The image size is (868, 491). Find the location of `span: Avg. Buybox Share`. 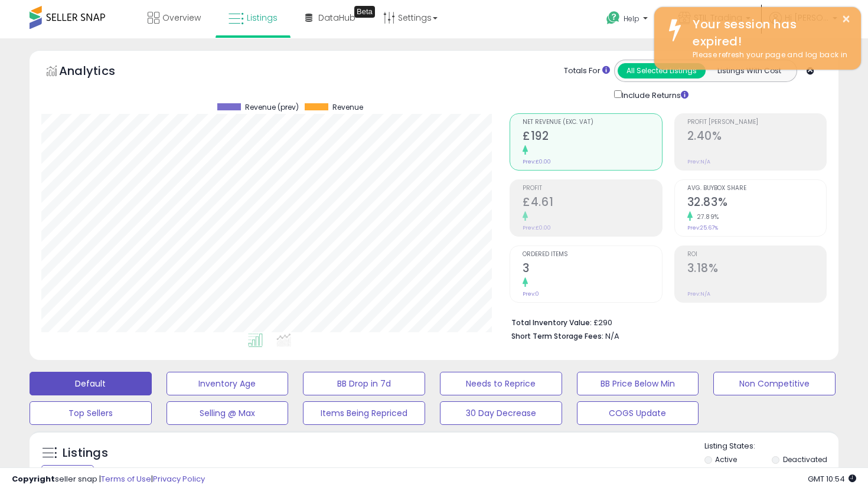

span: Avg. Buybox Share is located at coordinates (756, 188).